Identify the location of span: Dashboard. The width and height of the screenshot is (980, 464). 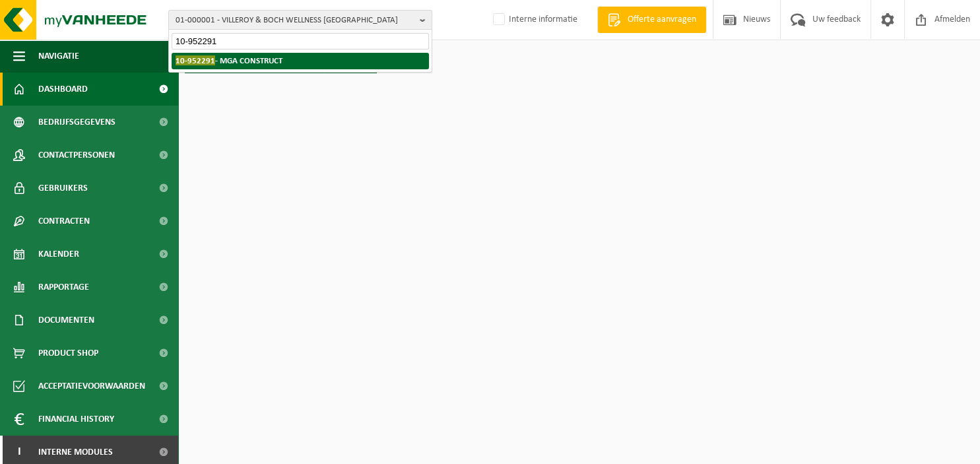
(63, 89).